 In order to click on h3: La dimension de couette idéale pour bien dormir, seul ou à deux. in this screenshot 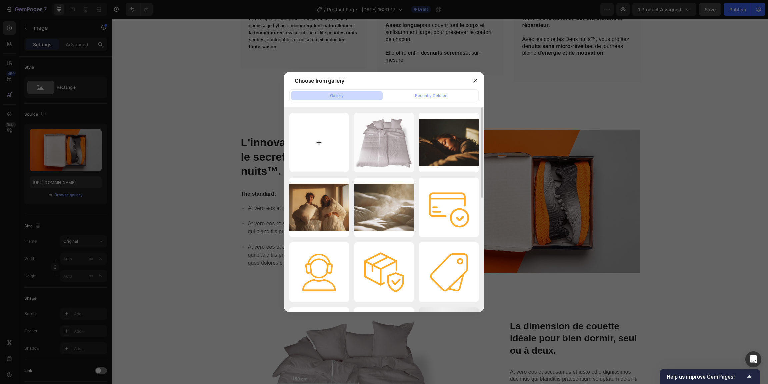, I will do `click(462, 319)`.